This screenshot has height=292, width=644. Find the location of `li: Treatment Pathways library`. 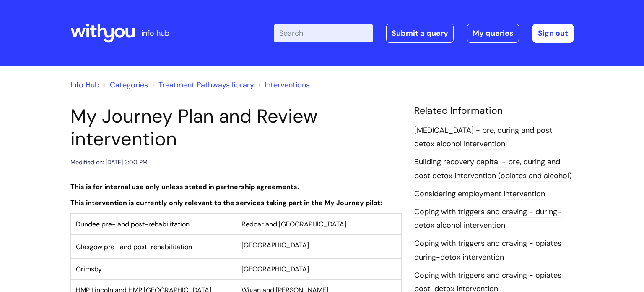

li: Treatment Pathways library is located at coordinates (202, 85).